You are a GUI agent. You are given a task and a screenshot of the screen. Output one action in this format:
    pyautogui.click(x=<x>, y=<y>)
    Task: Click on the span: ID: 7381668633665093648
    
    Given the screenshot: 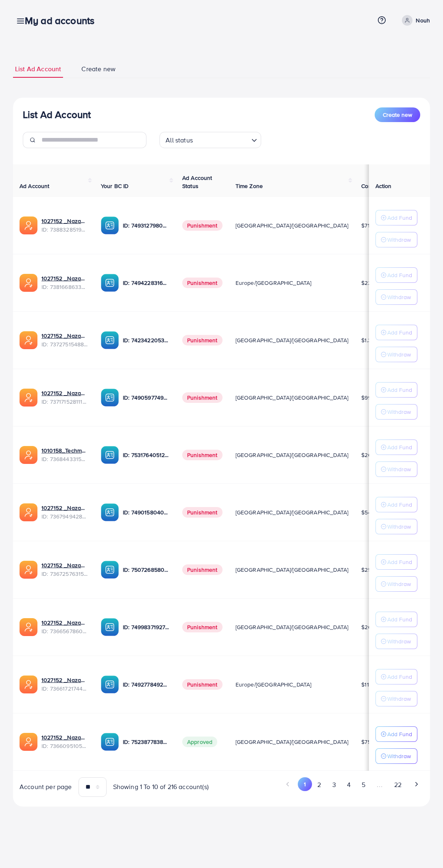 What is the action you would take?
    pyautogui.click(x=65, y=287)
    